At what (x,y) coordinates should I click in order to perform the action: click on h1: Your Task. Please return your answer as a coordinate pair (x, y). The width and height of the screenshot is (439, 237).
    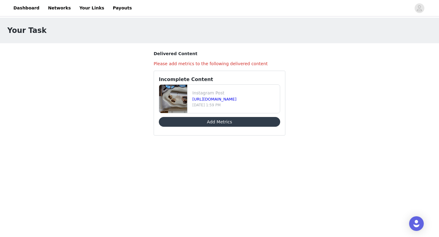
    Looking at the image, I should click on (27, 31).